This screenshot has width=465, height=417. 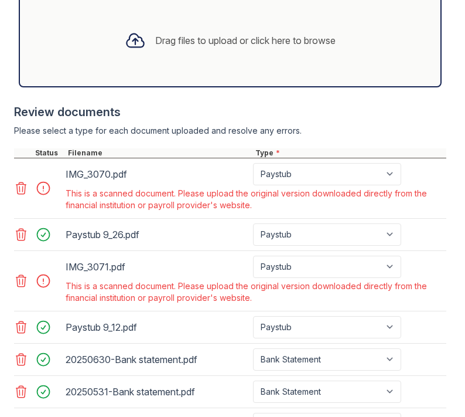 I want to click on div: 20250630-Bank statement.pdf, so click(x=157, y=359).